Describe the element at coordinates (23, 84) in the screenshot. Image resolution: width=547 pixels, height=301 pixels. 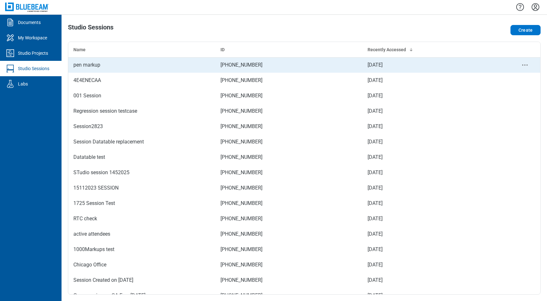
I see `div: Labs` at that location.